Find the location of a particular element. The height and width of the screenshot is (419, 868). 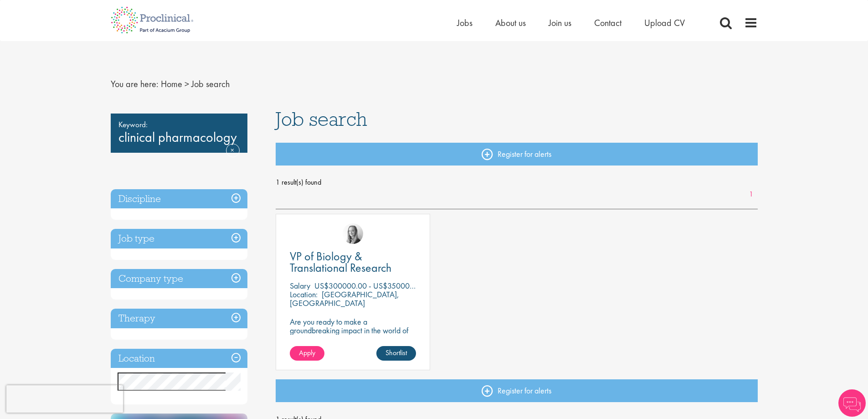

span: Keyword: is located at coordinates (179, 125).